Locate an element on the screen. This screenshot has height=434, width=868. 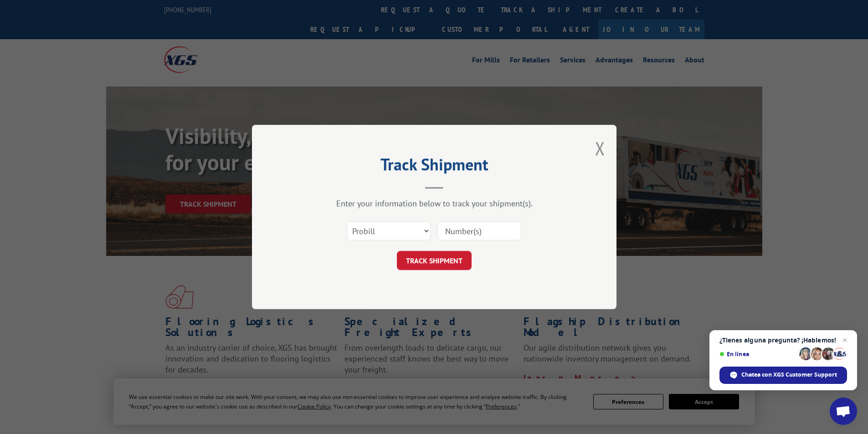
div: Chat abierto is located at coordinates (844, 412).